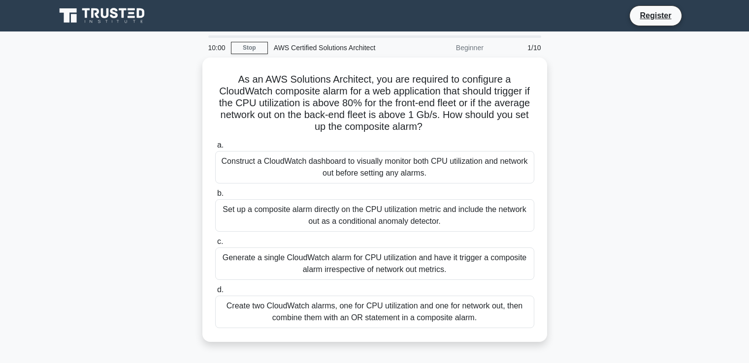 The height and width of the screenshot is (363, 749). Describe the element at coordinates (518, 48) in the screenshot. I see `div: 1/10` at that location.